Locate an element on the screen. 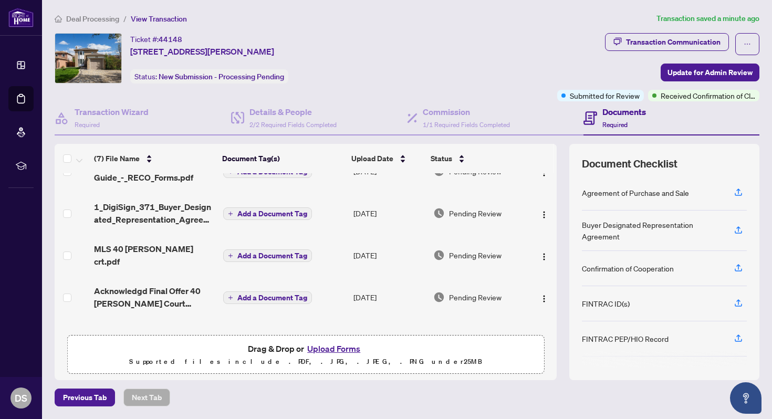  h4: Details & People is located at coordinates (293, 112).